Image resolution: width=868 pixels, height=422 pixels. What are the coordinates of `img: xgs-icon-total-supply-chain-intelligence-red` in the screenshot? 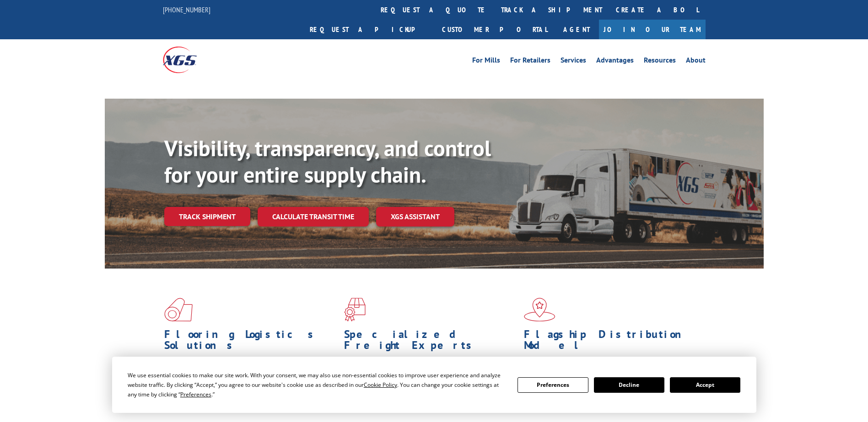 It's located at (179, 310).